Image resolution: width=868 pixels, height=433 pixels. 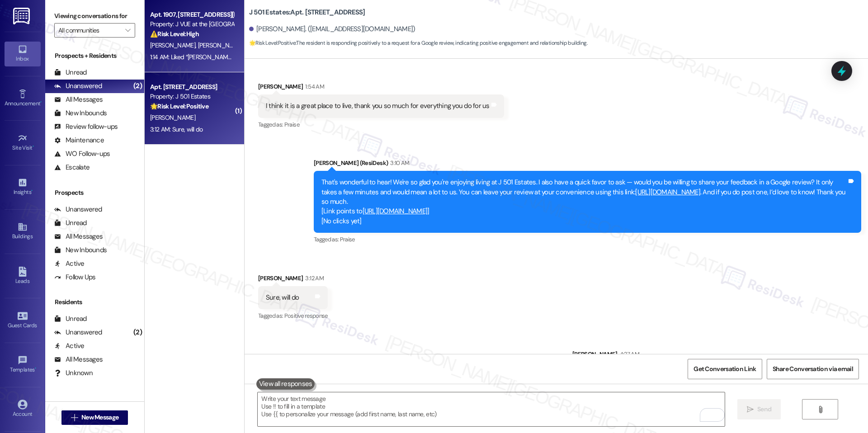 What do you see at coordinates (23, 232) in the screenshot?
I see `a: Buildings` at bounding box center [23, 232].